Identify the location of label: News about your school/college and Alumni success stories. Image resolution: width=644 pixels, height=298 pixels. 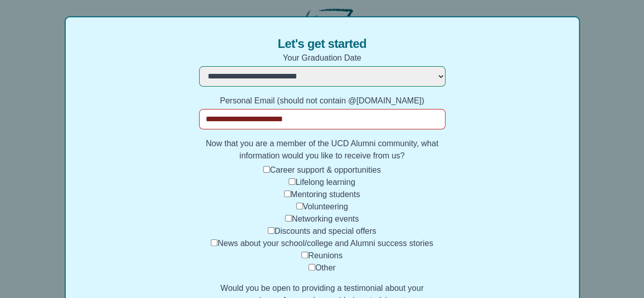
(325, 243).